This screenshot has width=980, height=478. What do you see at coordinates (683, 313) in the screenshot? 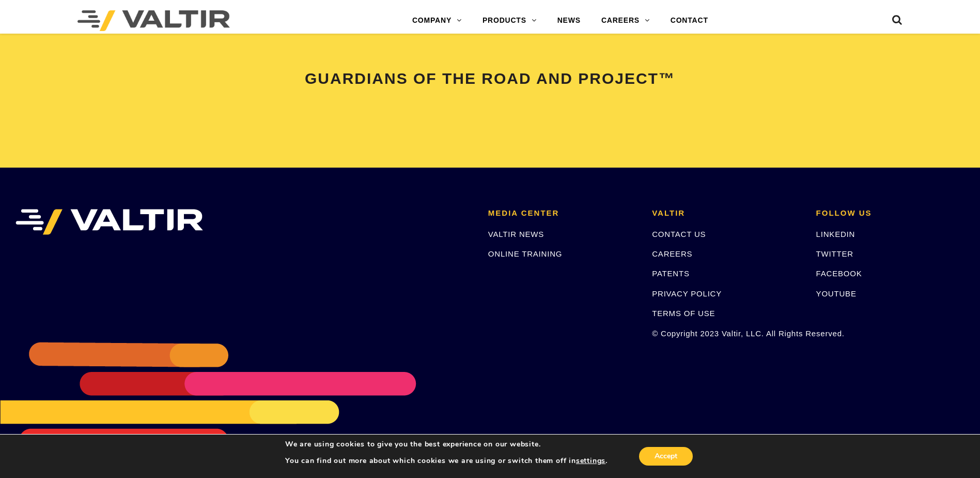
I see `a: TERMS OF USE` at bounding box center [683, 313].